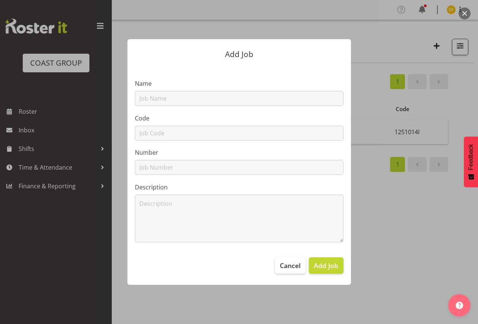 Image resolution: width=478 pixels, height=324 pixels. What do you see at coordinates (239, 152) in the screenshot?
I see `label: Number` at bounding box center [239, 152].